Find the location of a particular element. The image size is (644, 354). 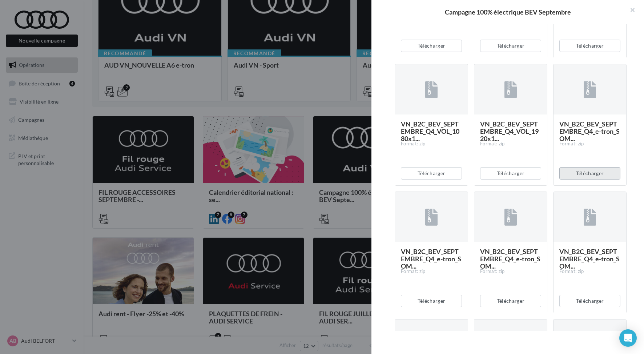

span: VN_B2C_BEV_SEPTEMBRE_Q4_VOL_1080x1... is located at coordinates (430, 131).